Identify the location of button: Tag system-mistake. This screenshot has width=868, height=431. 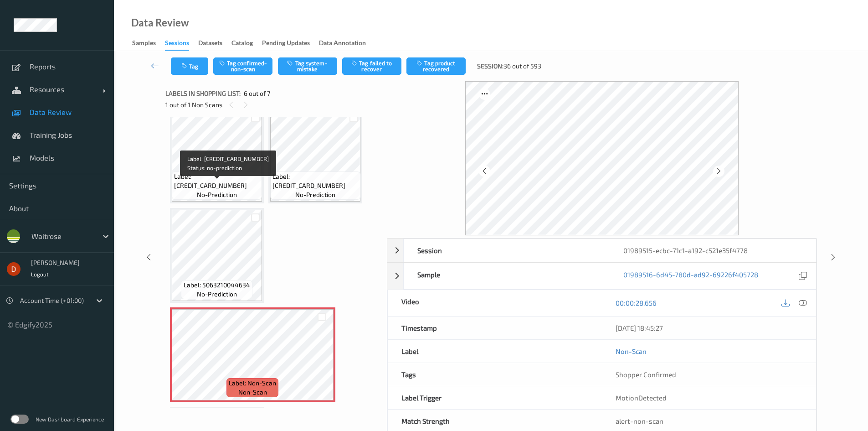
(308, 66).